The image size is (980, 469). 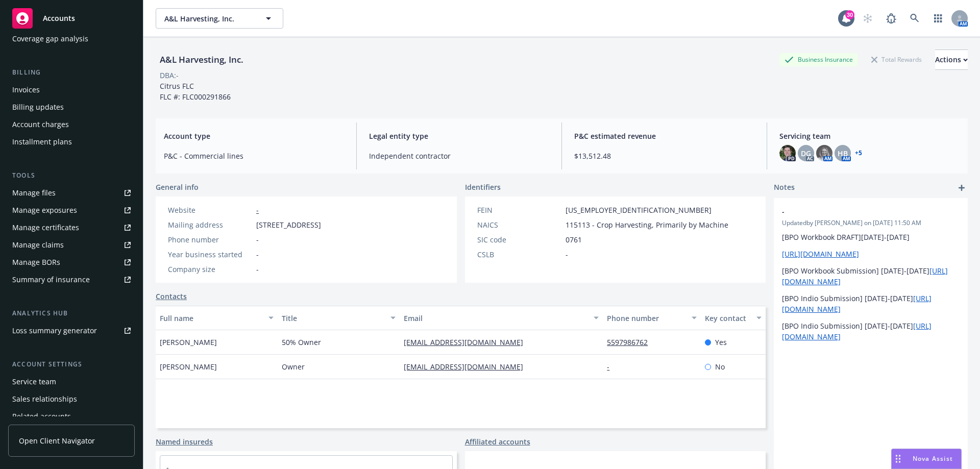 I want to click on div: Billing, so click(x=72, y=72).